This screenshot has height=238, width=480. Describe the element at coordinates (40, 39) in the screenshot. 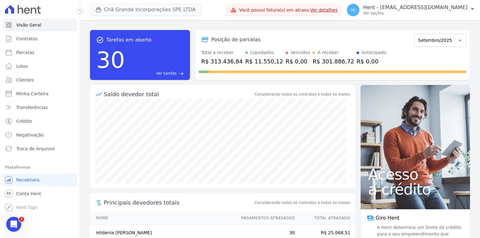

I see `a: Contratos` at that location.